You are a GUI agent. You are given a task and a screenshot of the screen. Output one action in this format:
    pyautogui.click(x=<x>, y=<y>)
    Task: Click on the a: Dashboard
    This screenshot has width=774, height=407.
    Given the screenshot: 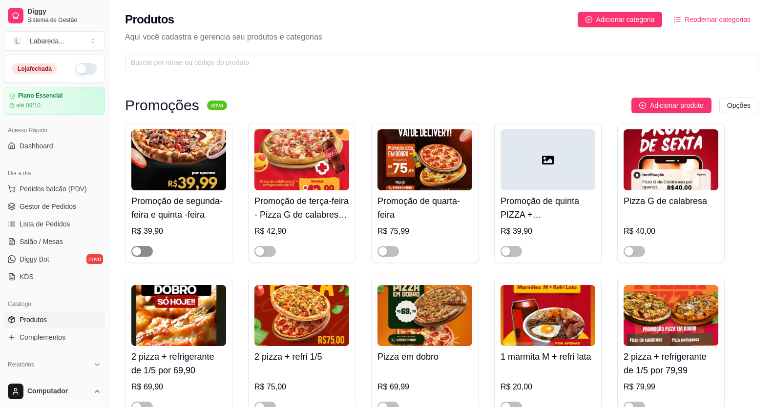 What is the action you would take?
    pyautogui.click(x=54, y=146)
    